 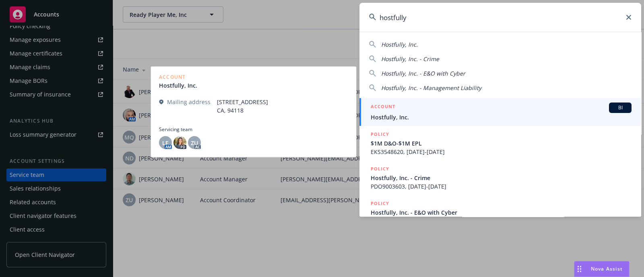 I want to click on input: Search..., so click(x=500, y=17).